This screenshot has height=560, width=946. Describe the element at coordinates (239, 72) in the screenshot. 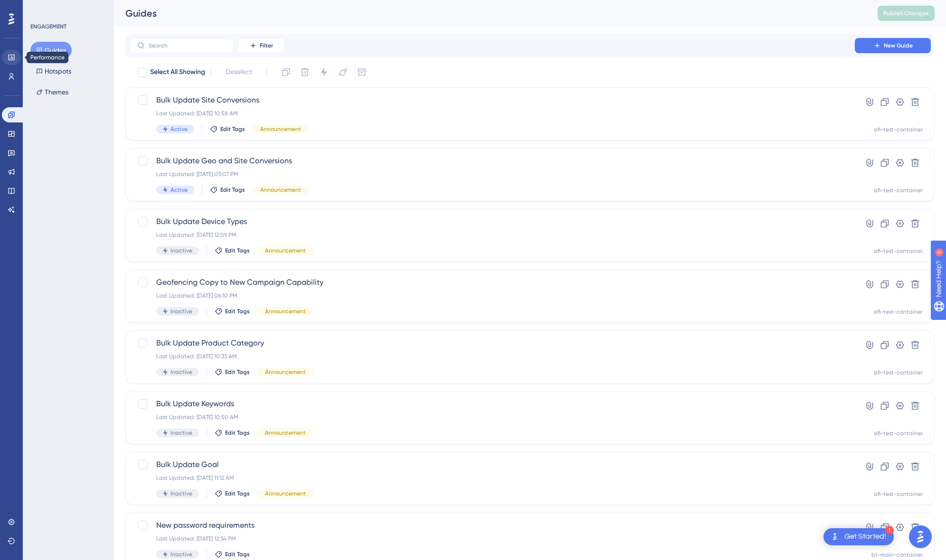

I see `span: Deselect` at that location.